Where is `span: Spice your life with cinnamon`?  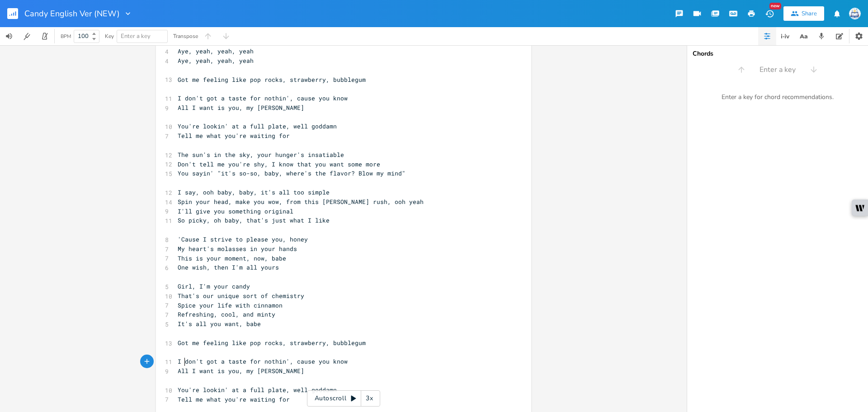
span: Spice your life with cinnamon is located at coordinates (230, 305).